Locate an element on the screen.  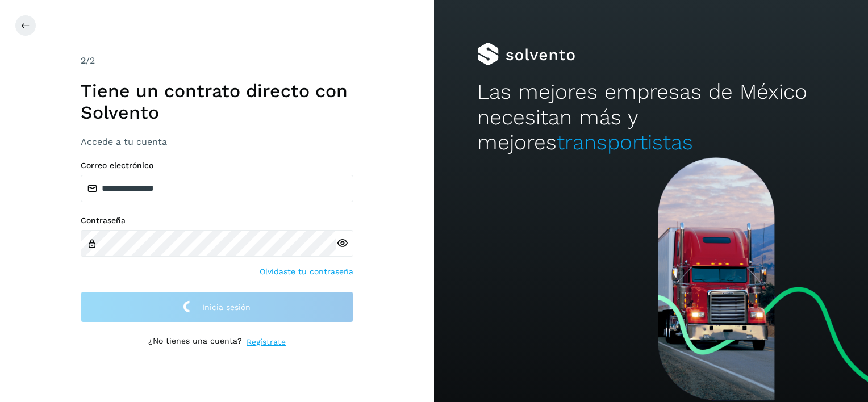
h1: Tiene un contrato directo con Solvento is located at coordinates (217, 102).